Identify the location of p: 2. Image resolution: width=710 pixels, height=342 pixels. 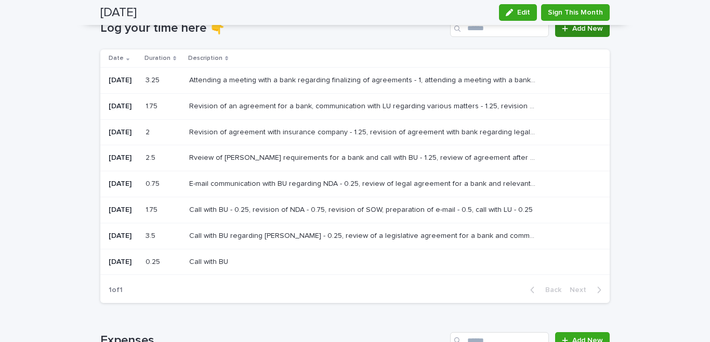
(149, 131).